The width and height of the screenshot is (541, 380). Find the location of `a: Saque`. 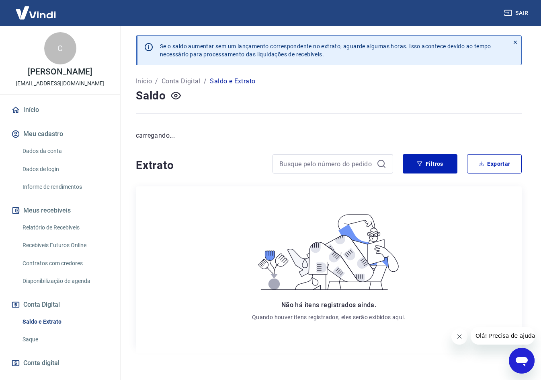

a: Saque is located at coordinates (65, 339).